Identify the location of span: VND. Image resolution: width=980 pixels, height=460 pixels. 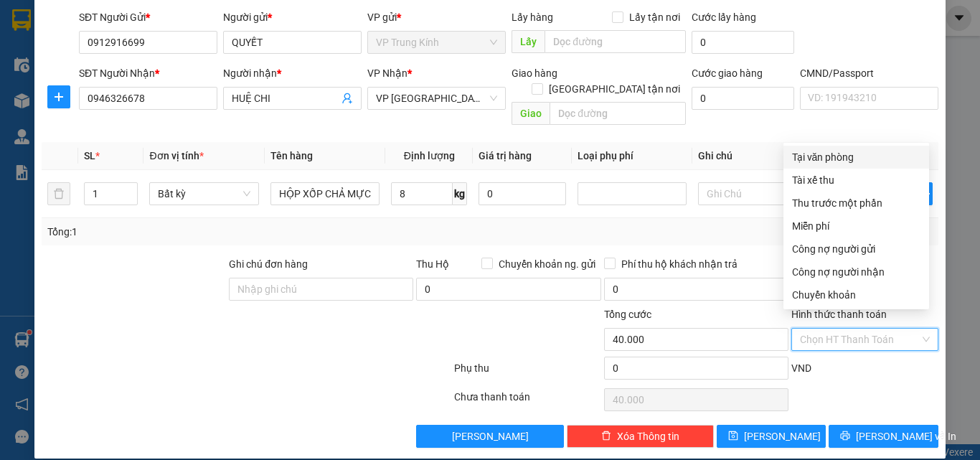
(802, 368).